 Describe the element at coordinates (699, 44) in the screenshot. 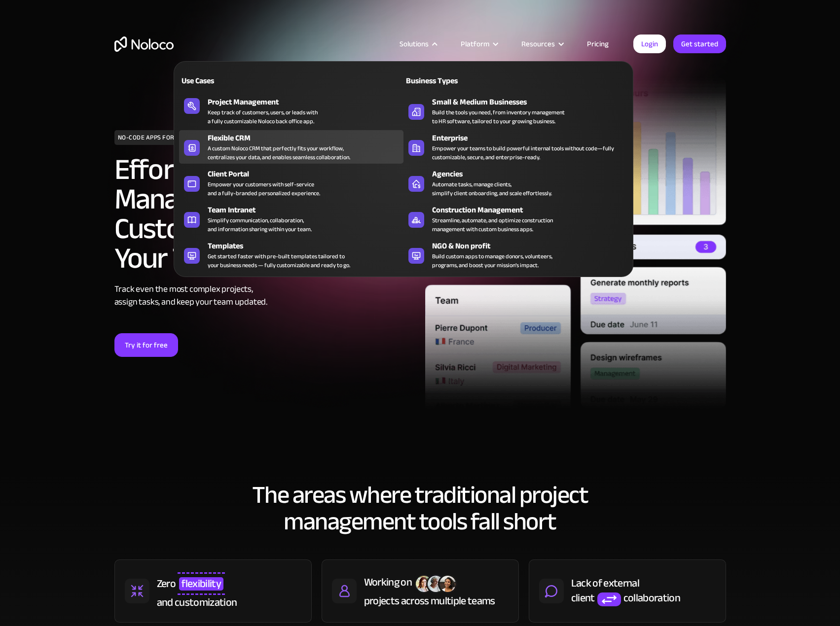

I see `a: Get started` at that location.